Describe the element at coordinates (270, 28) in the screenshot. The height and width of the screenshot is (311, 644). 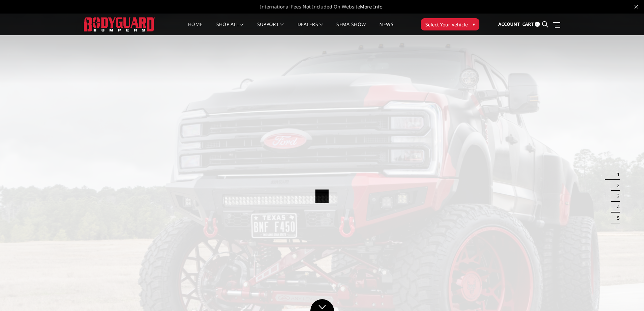
I see `a: Support` at that location.